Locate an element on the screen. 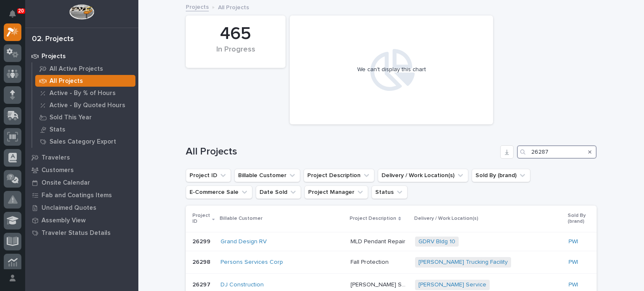  div: In Progress is located at coordinates (235, 54).